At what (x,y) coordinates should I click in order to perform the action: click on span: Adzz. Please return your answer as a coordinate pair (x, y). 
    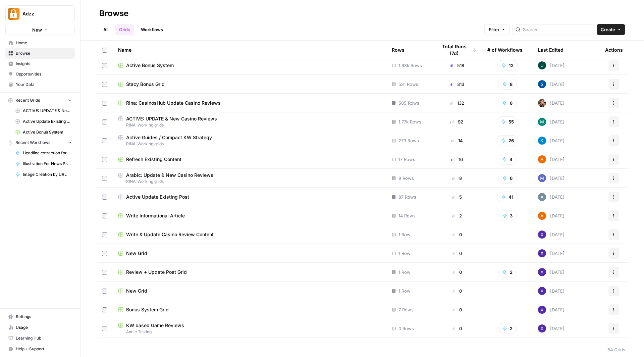
    Looking at the image, I should click on (42, 14).